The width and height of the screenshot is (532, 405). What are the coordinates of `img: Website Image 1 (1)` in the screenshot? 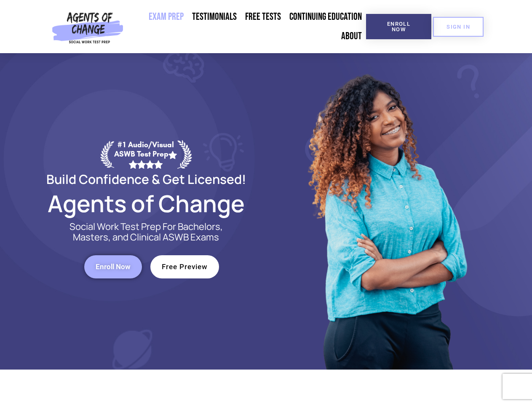 It's located at (386, 211).